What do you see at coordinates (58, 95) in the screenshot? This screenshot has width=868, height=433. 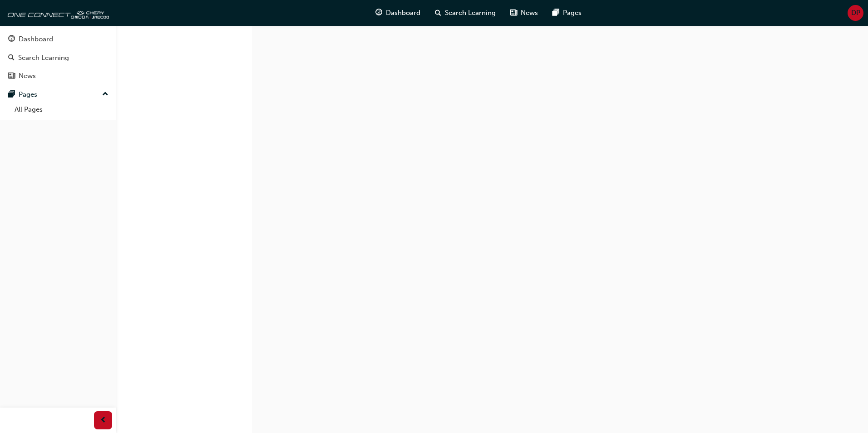 I see `button: Pages` at bounding box center [58, 95].